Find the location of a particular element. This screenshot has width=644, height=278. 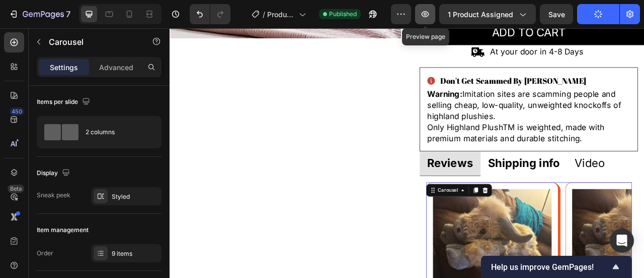

p: Settings is located at coordinates (64, 67).